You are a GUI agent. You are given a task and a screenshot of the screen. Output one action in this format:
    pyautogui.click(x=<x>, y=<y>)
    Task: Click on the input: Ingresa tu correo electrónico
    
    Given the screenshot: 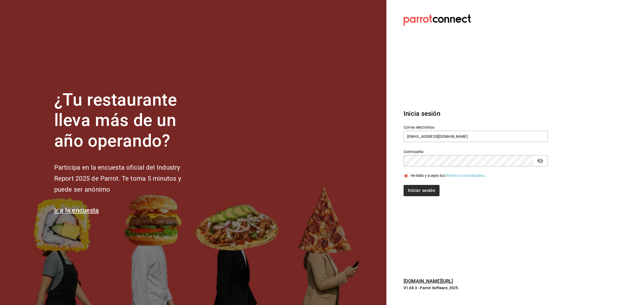 What is the action you would take?
    pyautogui.click(x=476, y=136)
    